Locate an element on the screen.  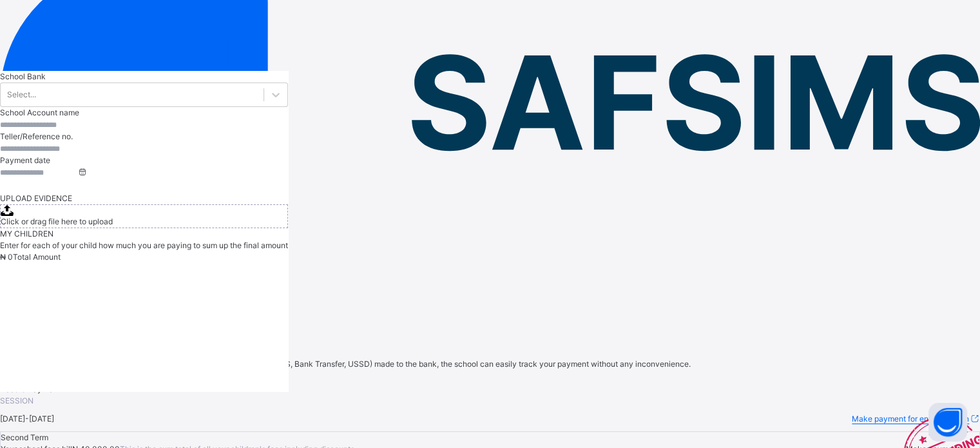
span: Click or drag file here to upload is located at coordinates (56, 221).